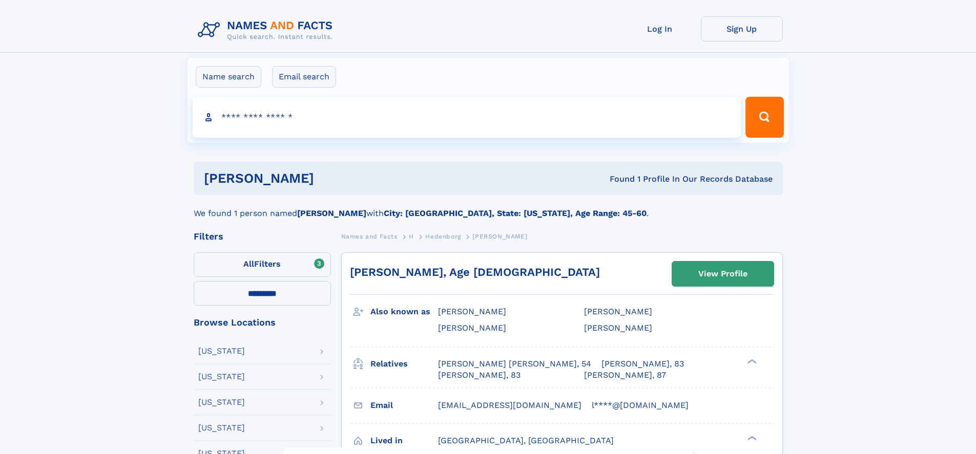 Image resolution: width=976 pixels, height=454 pixels. I want to click on label: Filters, so click(262, 265).